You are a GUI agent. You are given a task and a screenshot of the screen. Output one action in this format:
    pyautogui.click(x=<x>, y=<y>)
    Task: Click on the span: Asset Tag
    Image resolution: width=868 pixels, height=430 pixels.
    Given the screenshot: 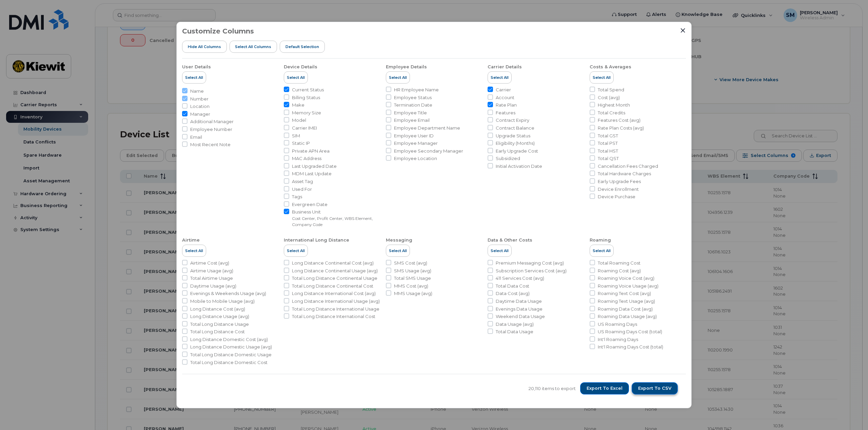 What is the action you would take?
    pyautogui.click(x=302, y=181)
    